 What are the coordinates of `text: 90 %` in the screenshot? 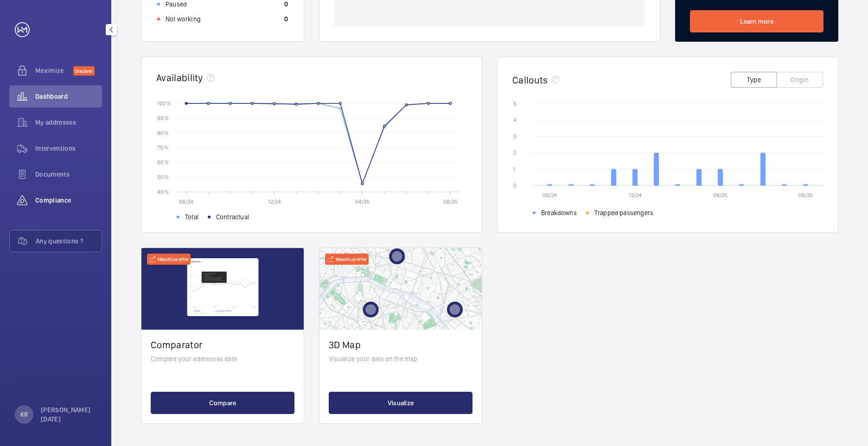 It's located at (162, 118).